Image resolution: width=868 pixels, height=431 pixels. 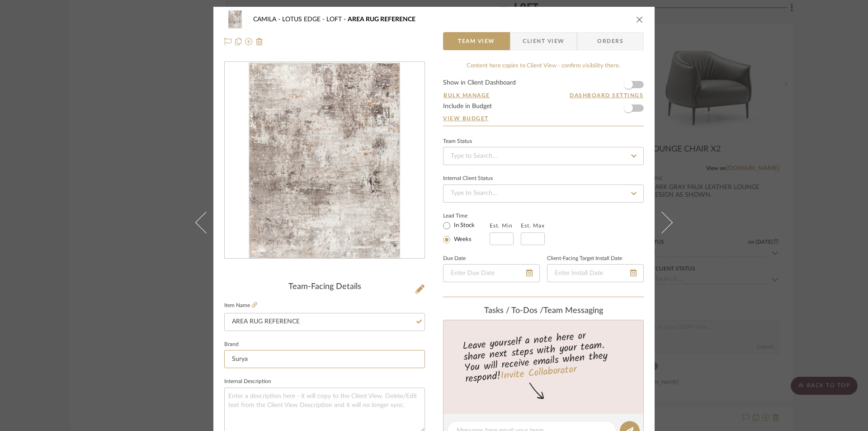 I want to click on input: Enter Install Date, so click(x=595, y=273).